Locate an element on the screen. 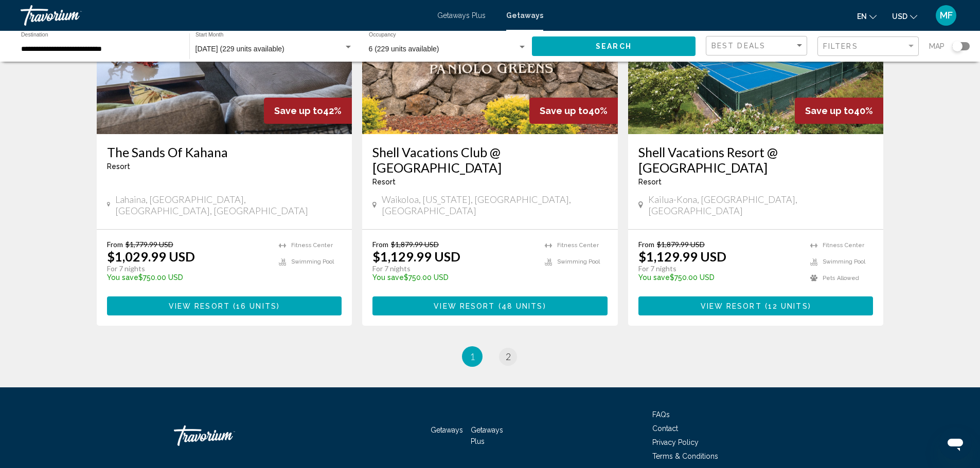 Image resolution: width=980 pixels, height=468 pixels. a: View Resort(16 units) is located at coordinates (224, 306).